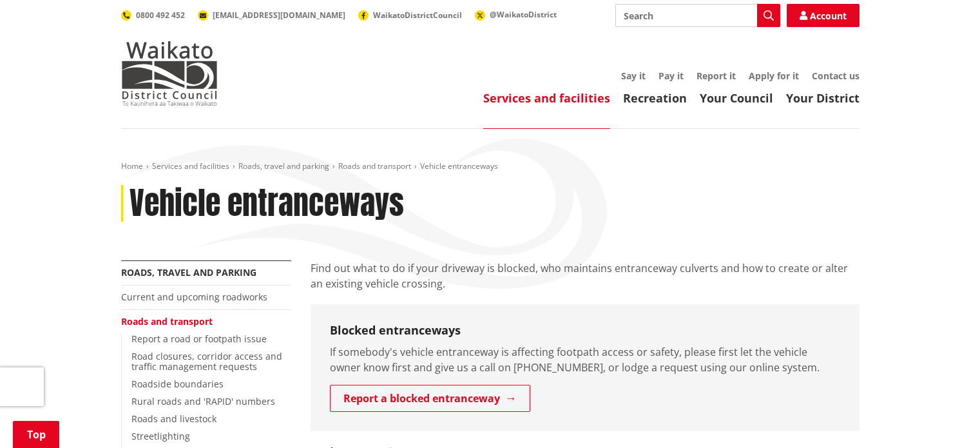 The height and width of the screenshot is (448, 980). I want to click on a: Report it, so click(715, 76).